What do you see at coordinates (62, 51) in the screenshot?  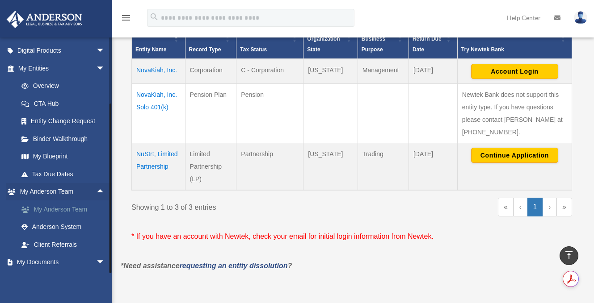 I see `a: Digital Productsarrow_drop_down` at bounding box center [62, 51].